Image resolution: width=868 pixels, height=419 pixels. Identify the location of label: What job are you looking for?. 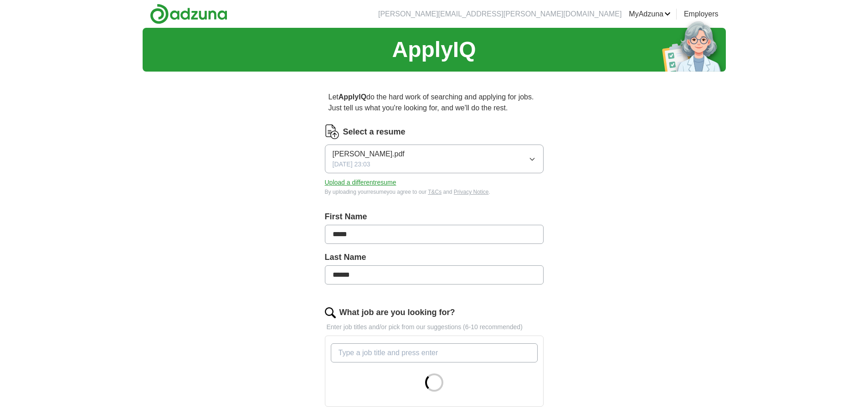
(398, 312).